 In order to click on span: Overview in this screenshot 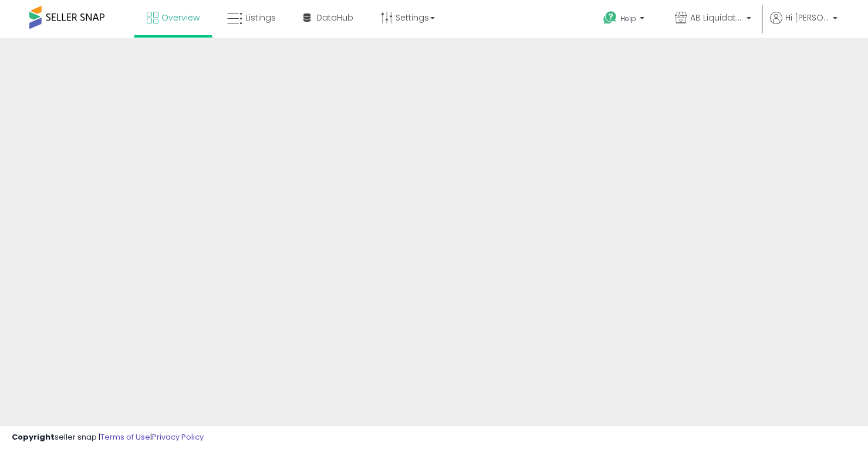, I will do `click(180, 18)`.